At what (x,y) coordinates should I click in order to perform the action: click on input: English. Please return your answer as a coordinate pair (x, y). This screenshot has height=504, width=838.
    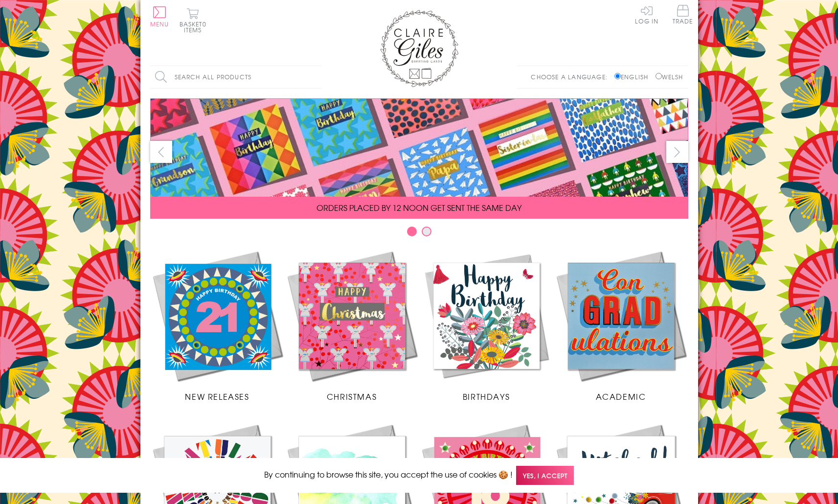
    Looking at the image, I should click on (618, 76).